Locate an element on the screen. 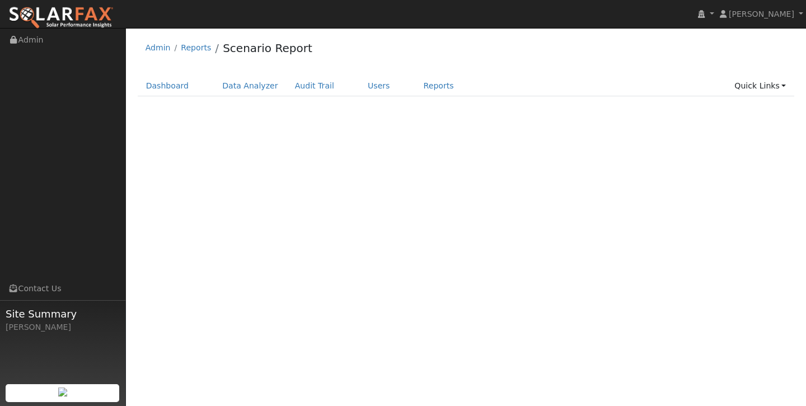  a: Audit Trail is located at coordinates (315, 86).